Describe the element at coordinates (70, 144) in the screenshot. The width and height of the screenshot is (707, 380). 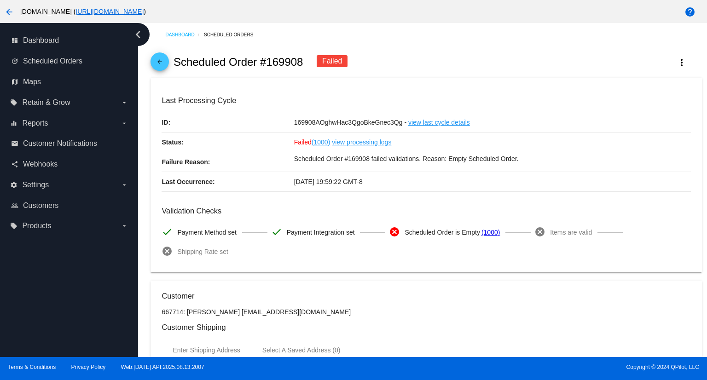
I see `a: email Customer Notifications` at that location.